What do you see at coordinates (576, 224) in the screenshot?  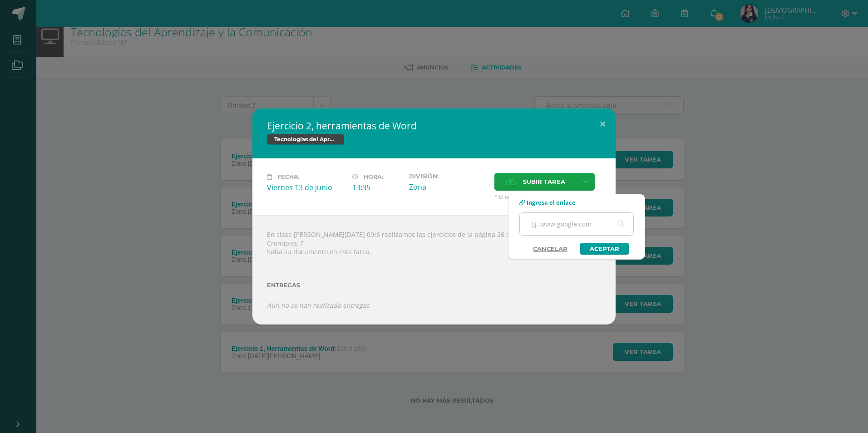 I see `input: Ej. www.google.com` at bounding box center [576, 224].